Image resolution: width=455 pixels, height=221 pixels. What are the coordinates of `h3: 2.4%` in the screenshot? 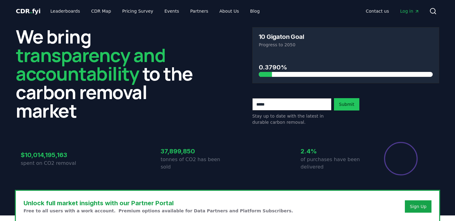 It's located at (334, 152).